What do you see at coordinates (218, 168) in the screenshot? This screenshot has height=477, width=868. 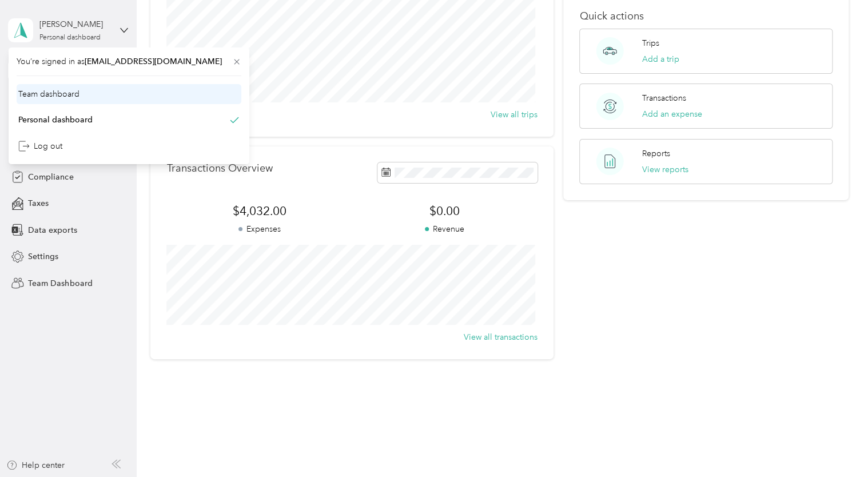 I see `p: Transactions Overview` at bounding box center [218, 168].